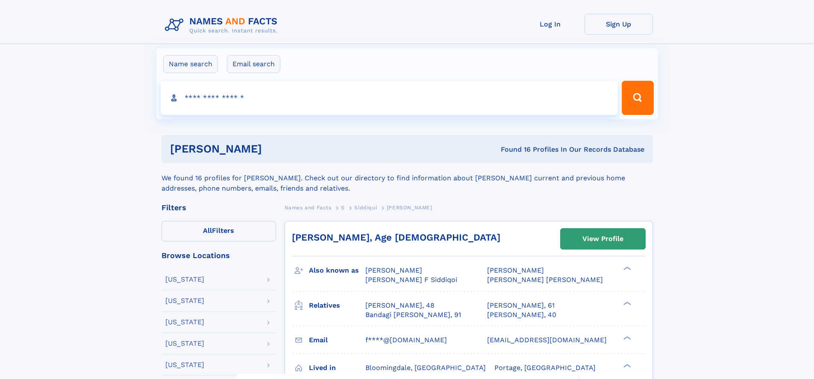 The height and width of the screenshot is (379, 814). What do you see at coordinates (619, 24) in the screenshot?
I see `a: Sign Up` at bounding box center [619, 24].